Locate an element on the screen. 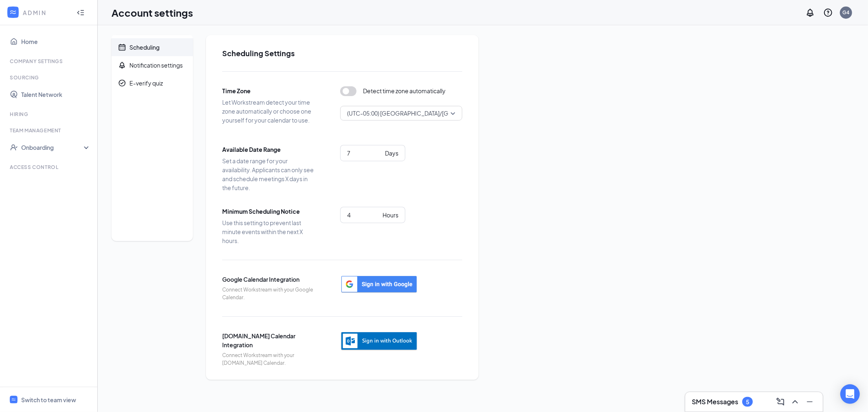  span: Set a date range for your availability. Applicants can only see and schedule meetings X days in t... is located at coordinates (269, 174).